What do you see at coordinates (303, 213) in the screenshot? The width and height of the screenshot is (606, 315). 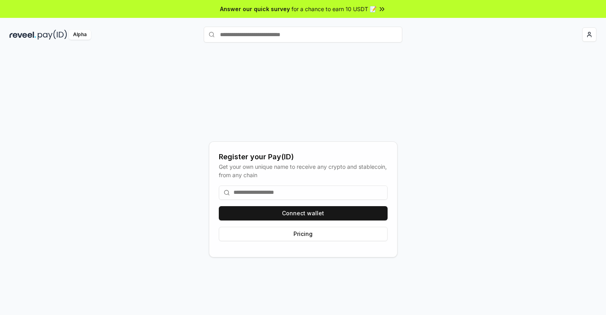 I see `button: Connect wallet` at bounding box center [303, 213].